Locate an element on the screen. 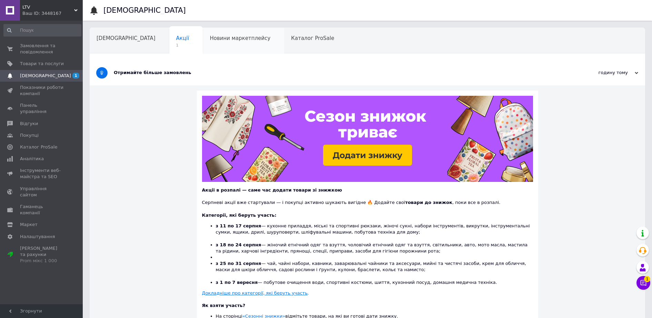  span: Управління сайтом is located at coordinates (42, 192).